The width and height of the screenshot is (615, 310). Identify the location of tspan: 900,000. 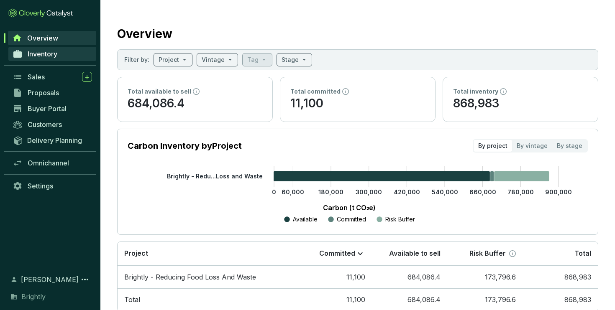
(558, 192).